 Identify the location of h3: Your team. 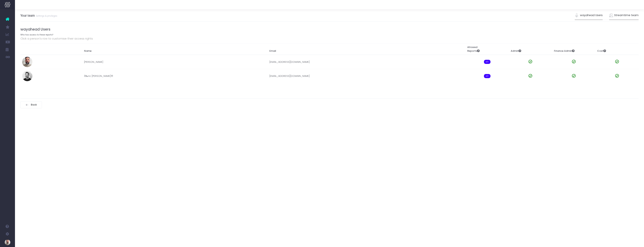
(39, 16).